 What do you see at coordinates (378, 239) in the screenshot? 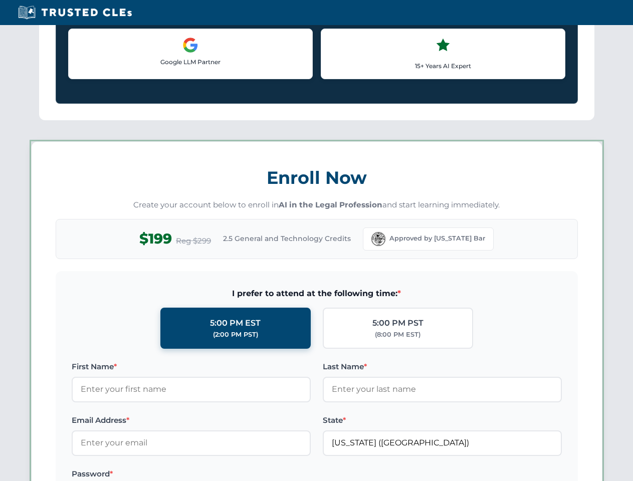
I see `img: Florida Bar` at bounding box center [378, 239].